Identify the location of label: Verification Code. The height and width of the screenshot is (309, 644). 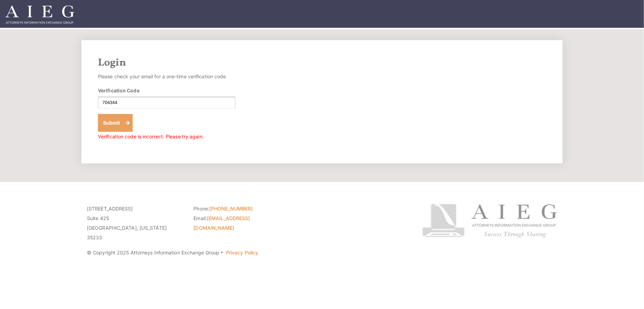
(118, 90).